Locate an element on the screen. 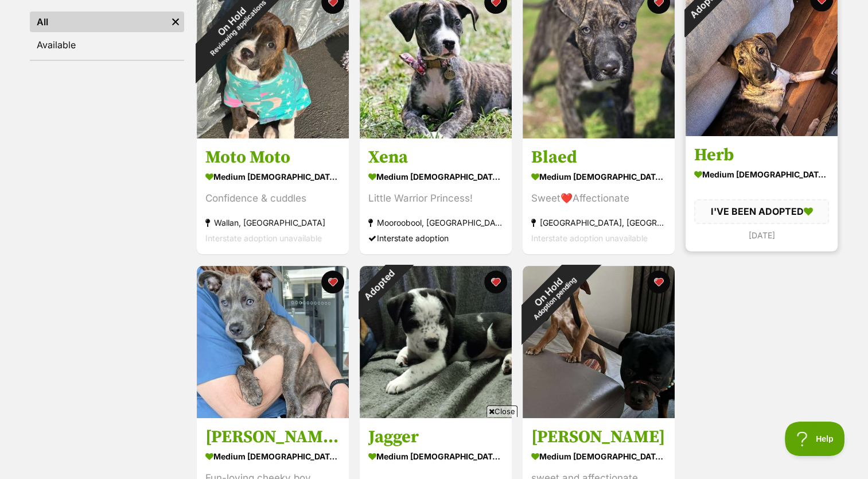  div: Interstate adoption is located at coordinates (435, 238).